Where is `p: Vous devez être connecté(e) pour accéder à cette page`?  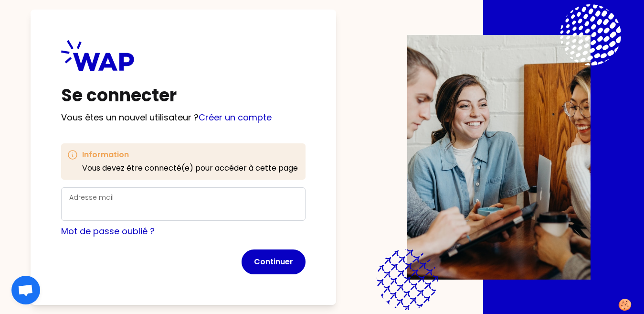
p: Vous devez être connecté(e) pour accéder à cette page is located at coordinates (190, 168).